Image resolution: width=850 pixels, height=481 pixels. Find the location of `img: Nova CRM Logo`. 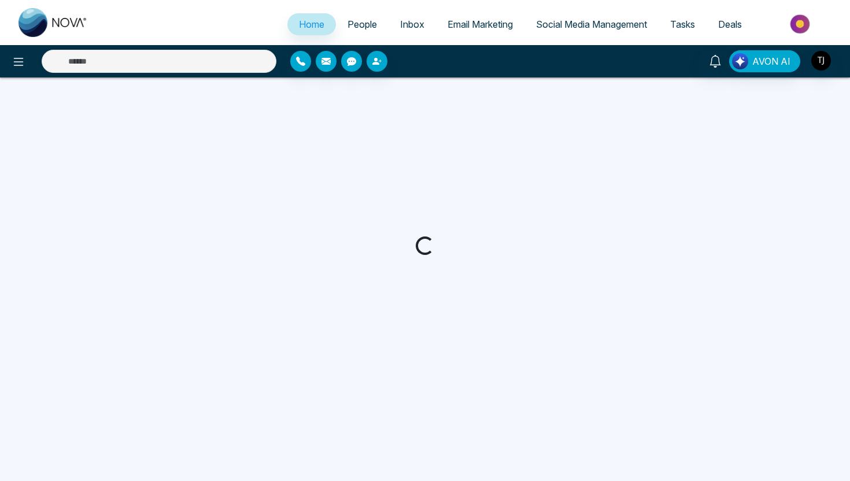

img: Nova CRM Logo is located at coordinates (53, 23).